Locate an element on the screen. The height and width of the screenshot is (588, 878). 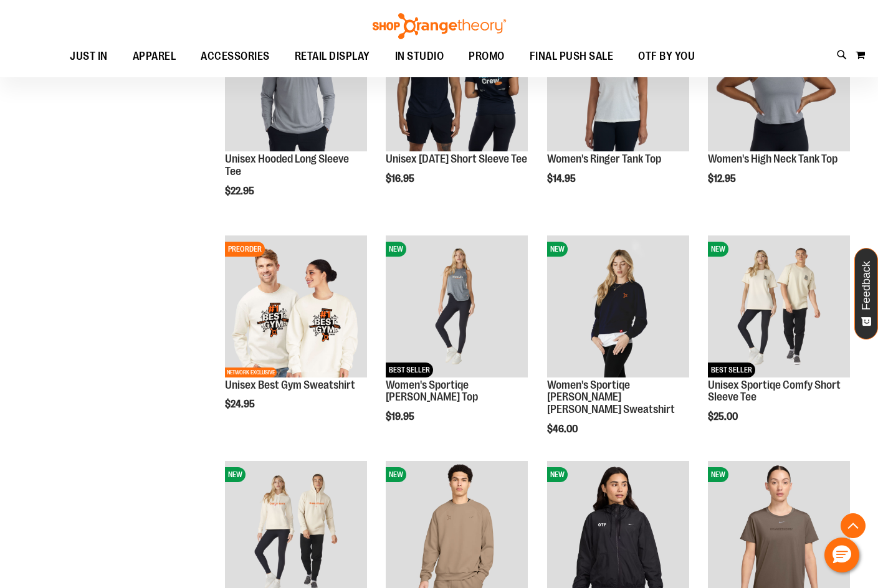
span: JUST IN is located at coordinates (89, 56).